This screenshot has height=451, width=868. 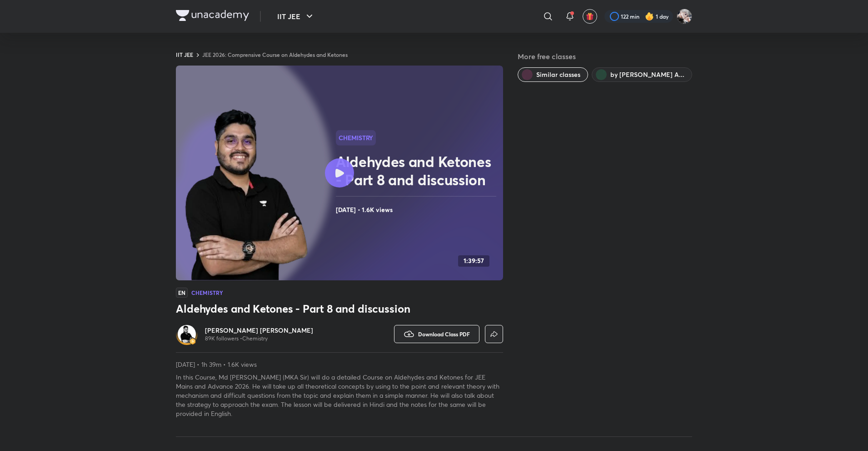 I want to click on a: Avatarbadge, so click(x=187, y=334).